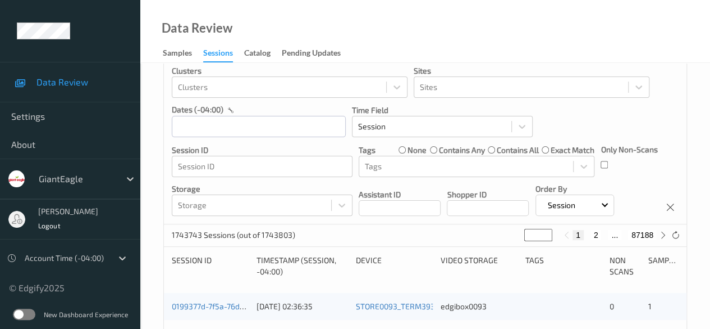 This screenshot has width=710, height=329. Describe the element at coordinates (317, 53) in the screenshot. I see `a: Pending Updates` at that location.